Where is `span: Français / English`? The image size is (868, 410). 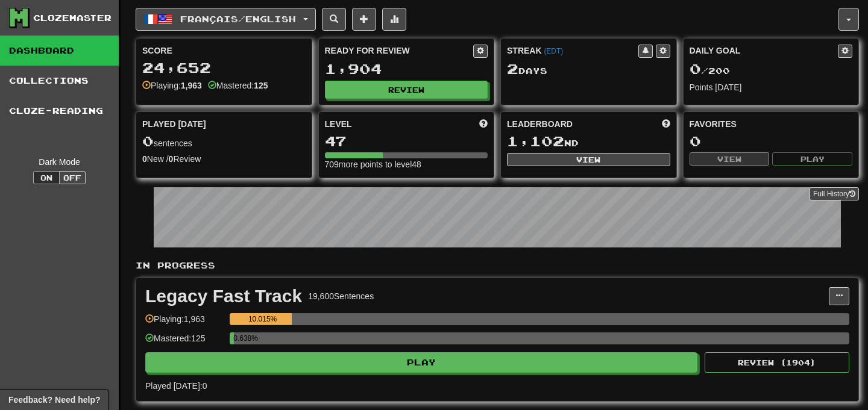
span: Français / English is located at coordinates (238, 19).